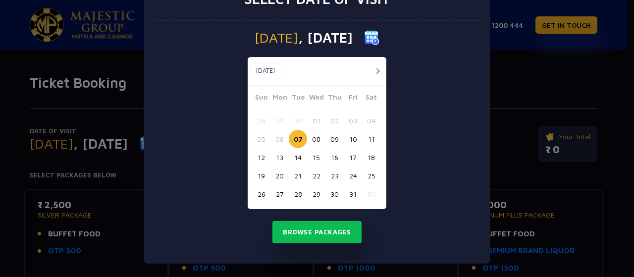 The image size is (634, 277). What do you see at coordinates (261, 194) in the screenshot?
I see `button: 26` at bounding box center [261, 194].